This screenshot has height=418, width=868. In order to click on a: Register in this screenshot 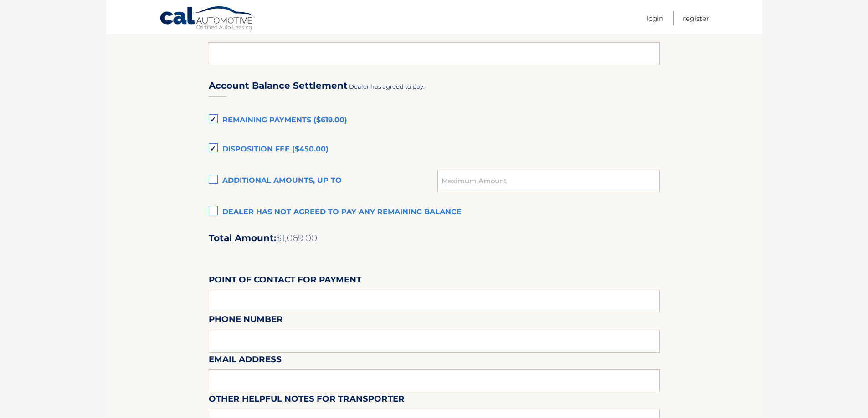, I will do `click(696, 19)`.